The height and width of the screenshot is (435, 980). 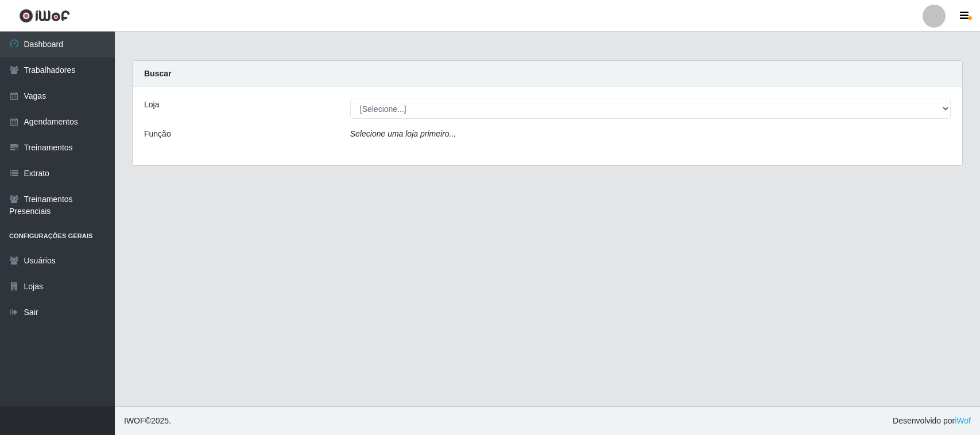 I want to click on label: Função, so click(x=157, y=134).